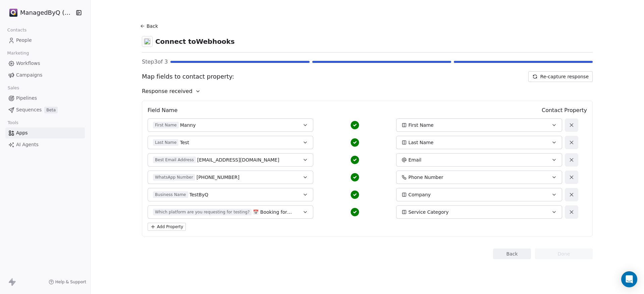 The image size is (644, 294). I want to click on a: SequencesBeta, so click(44, 110).